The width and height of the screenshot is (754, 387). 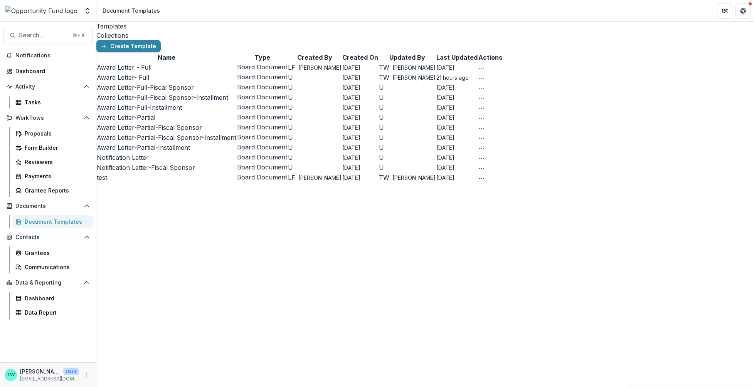 What do you see at coordinates (48, 283) in the screenshot?
I see `button: Open Data & Reporting` at bounding box center [48, 283].